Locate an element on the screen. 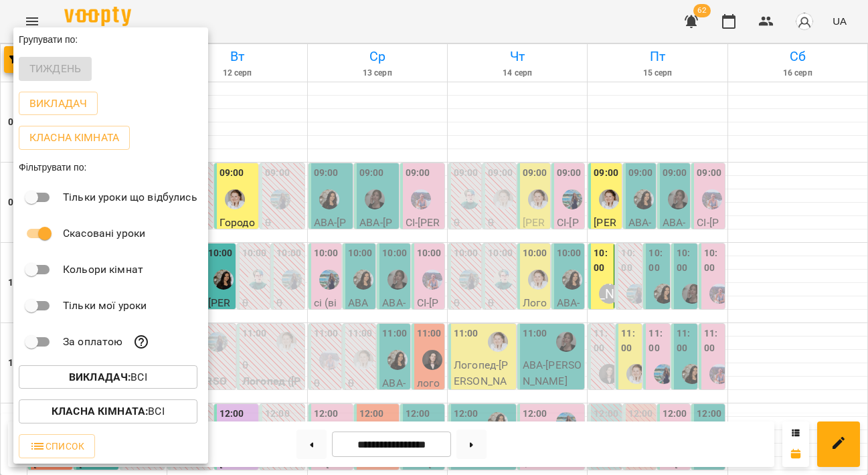 The height and width of the screenshot is (475, 868). button: Список is located at coordinates (57, 446).